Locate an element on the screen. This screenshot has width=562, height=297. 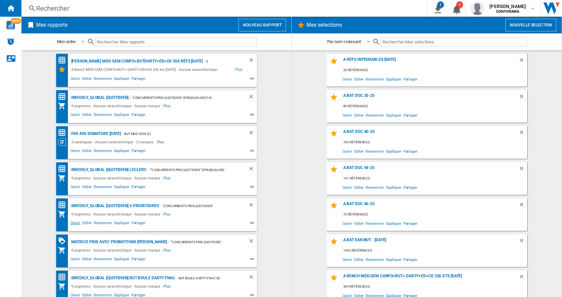
div: - BUT MDD GEM (2) is located at coordinates (178, 134).